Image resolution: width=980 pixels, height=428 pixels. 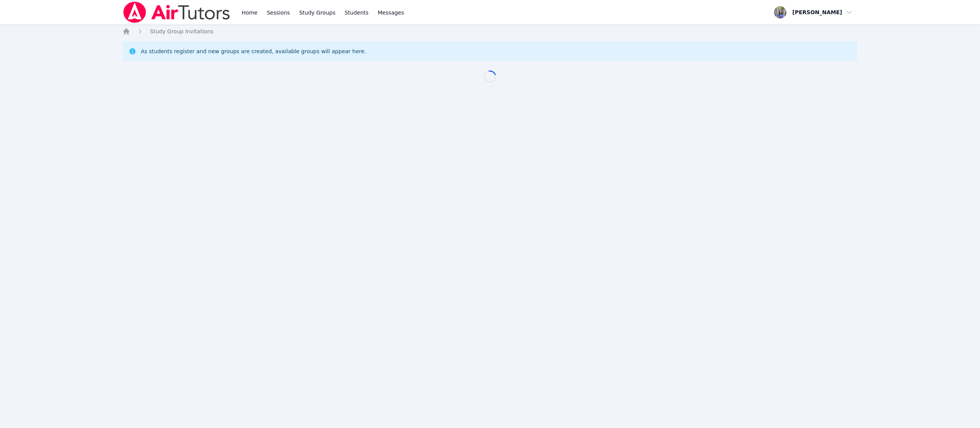 I want to click on img: Air Tutors, so click(x=176, y=13).